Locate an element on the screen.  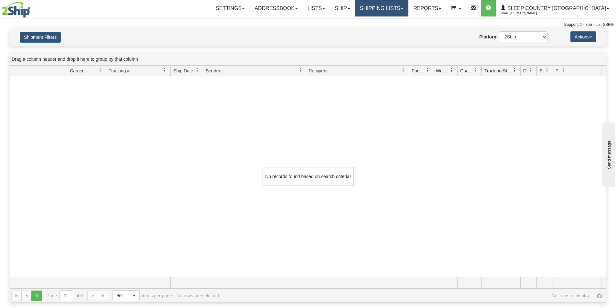
span: Weight is located at coordinates (443, 71).